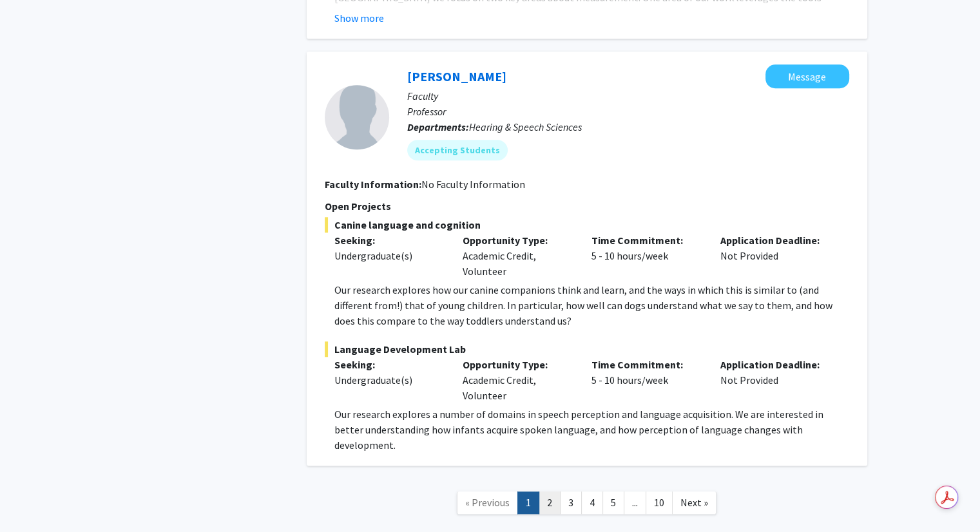 The image size is (980, 532). Describe the element at coordinates (587, 504) in the screenshot. I see `nav: Page navigation` at that location.